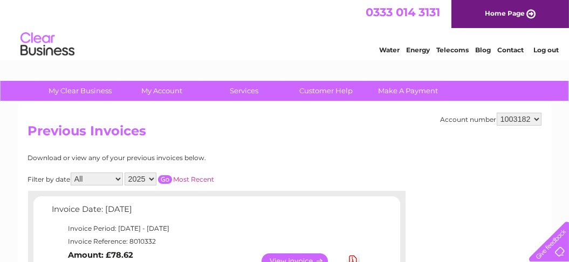 This screenshot has height=262, width=569. Describe the element at coordinates (101, 255) in the screenshot. I see `b: Amount: £78.62` at that location.